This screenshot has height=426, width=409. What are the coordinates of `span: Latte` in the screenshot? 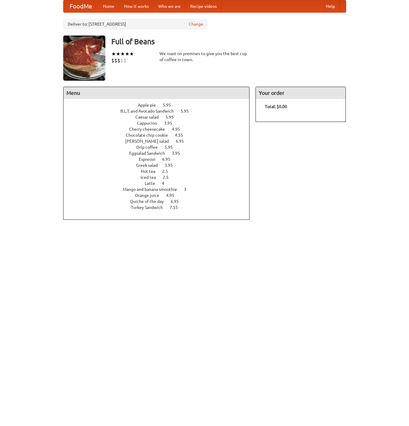 It's located at (153, 183).